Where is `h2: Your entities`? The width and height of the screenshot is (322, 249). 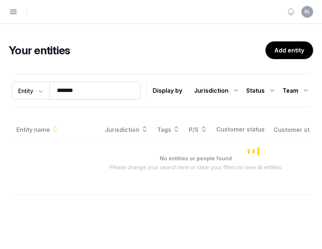
h2: Your entities is located at coordinates (137, 50).